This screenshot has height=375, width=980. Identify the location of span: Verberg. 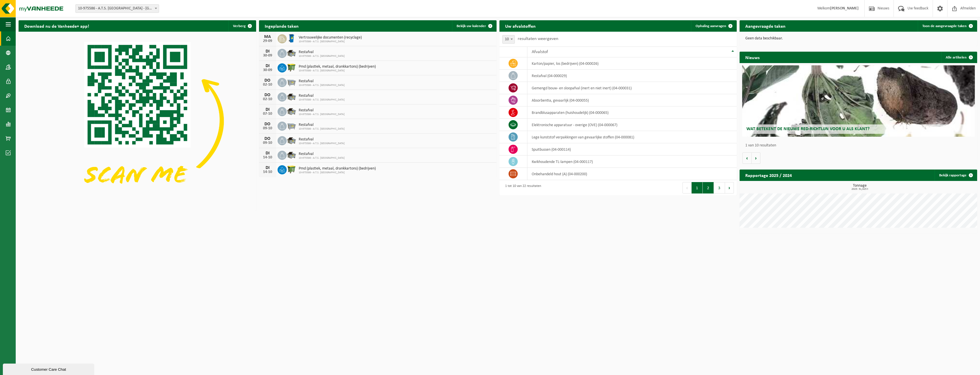
(240, 26).